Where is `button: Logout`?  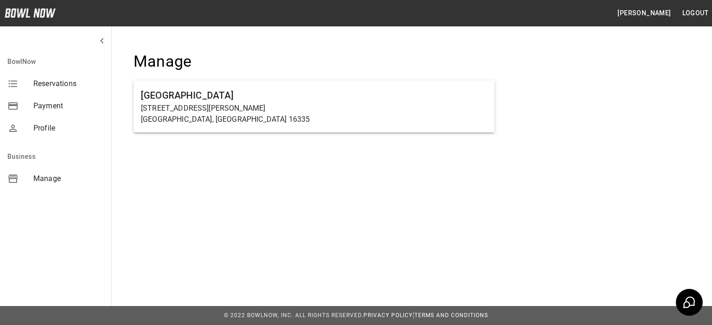 button: Logout is located at coordinates (695, 13).